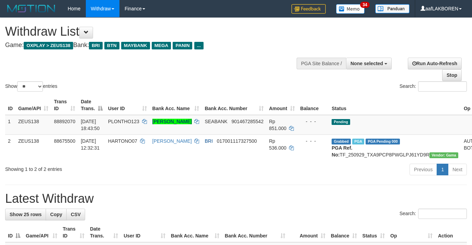 The height and width of the screenshot is (245, 472). What do you see at coordinates (112, 46) in the screenshot?
I see `span: BTN` at bounding box center [112, 46].